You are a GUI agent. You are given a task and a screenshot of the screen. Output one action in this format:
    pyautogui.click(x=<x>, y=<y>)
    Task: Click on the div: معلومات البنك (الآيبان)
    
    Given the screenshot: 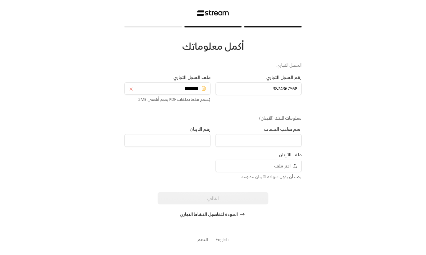 What is the action you would take?
    pyautogui.click(x=213, y=118)
    